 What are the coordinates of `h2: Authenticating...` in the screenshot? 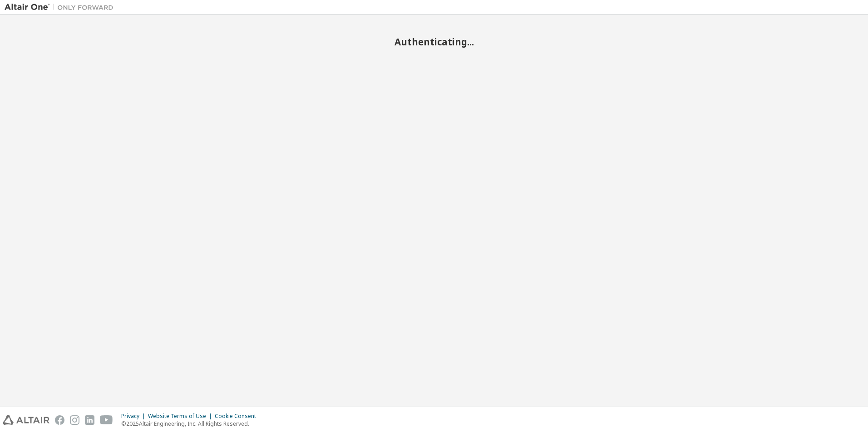 It's located at (434, 42).